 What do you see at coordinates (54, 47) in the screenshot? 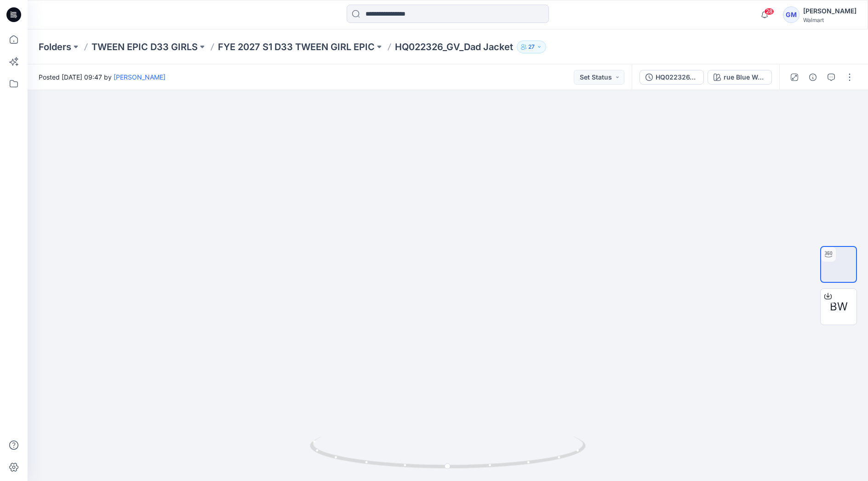
I see `p: Folders` at bounding box center [54, 47].